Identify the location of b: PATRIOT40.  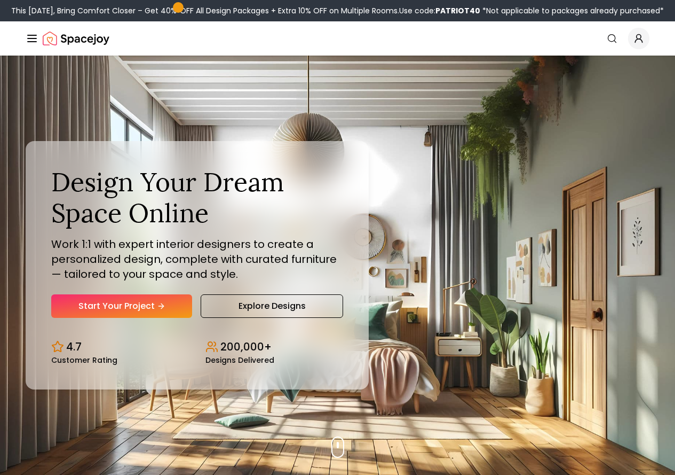
(458, 11).